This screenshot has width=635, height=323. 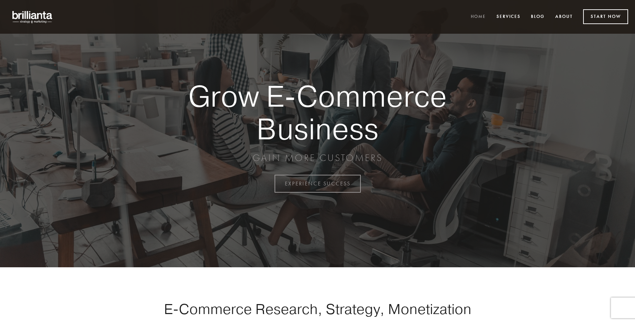 What do you see at coordinates (33, 17) in the screenshot?
I see `img: brillianta - research, strategy, marketing` at bounding box center [33, 17].